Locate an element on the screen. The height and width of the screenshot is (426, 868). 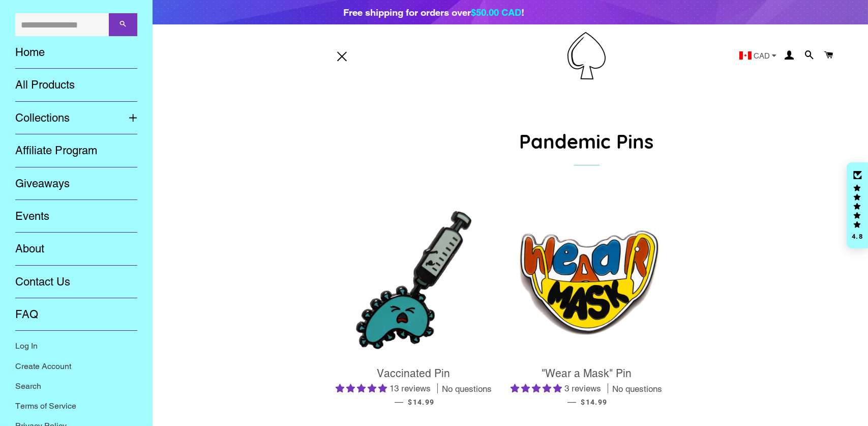
span: 13 reviews is located at coordinates (410, 388).